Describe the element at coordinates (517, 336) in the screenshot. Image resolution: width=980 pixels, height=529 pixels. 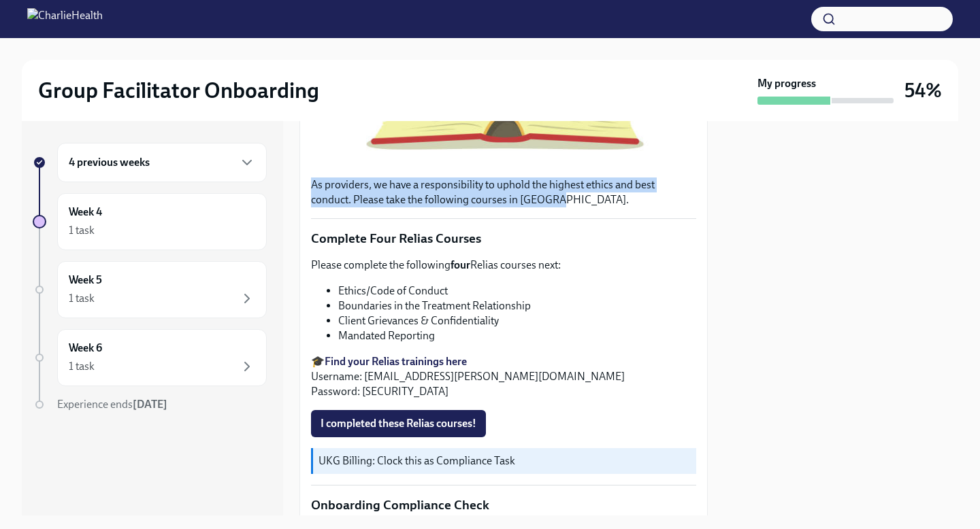
I see `li: Mandated Reporting` at that location.